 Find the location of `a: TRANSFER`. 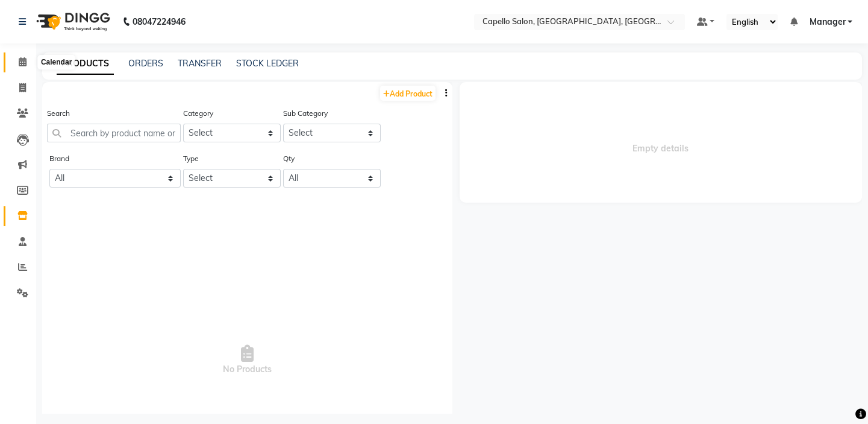

a: TRANSFER is located at coordinates (199, 63).